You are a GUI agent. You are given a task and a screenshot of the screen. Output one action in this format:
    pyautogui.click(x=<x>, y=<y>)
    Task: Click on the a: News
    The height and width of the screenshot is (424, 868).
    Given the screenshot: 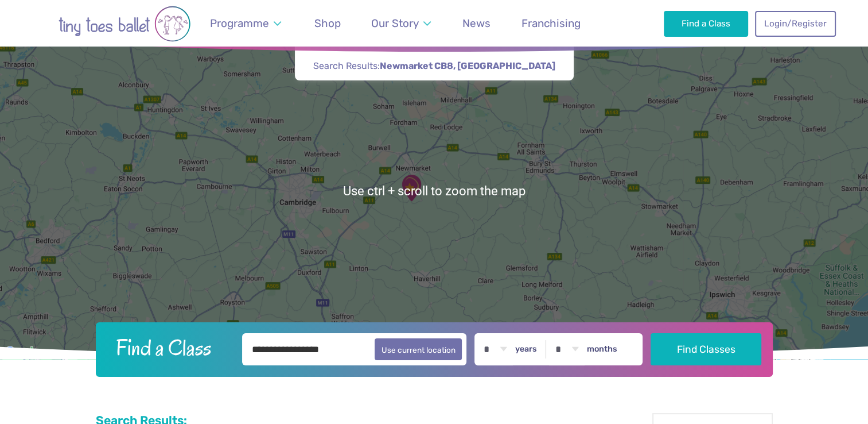 What is the action you would take?
    pyautogui.click(x=476, y=23)
    